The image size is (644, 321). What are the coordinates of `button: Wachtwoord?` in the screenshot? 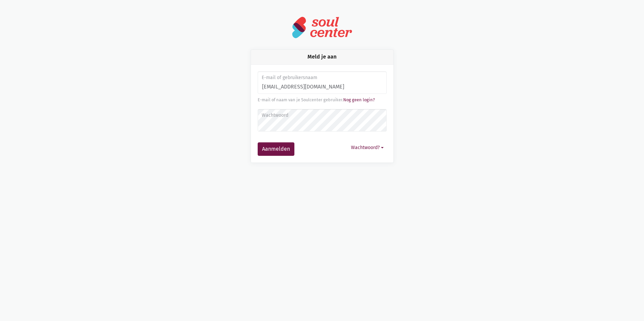 It's located at (367, 147).